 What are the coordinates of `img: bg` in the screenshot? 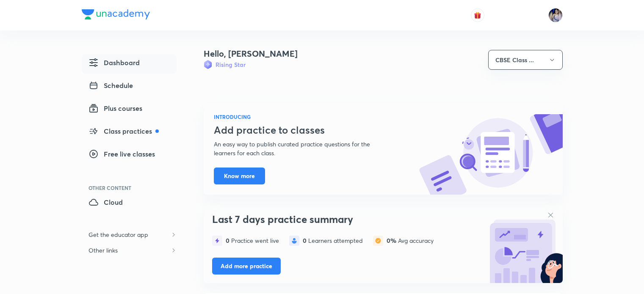 It's located at (525, 245).